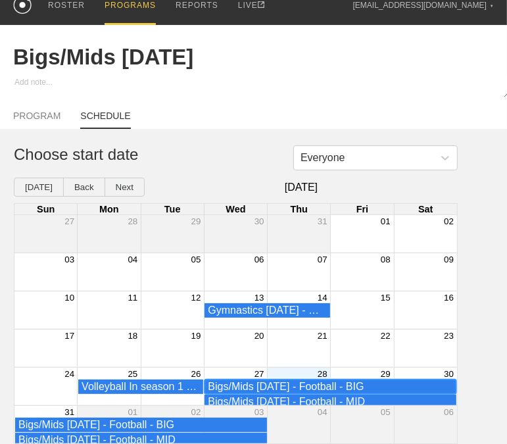 Image resolution: width=507 pixels, height=444 pixels. Describe the element at coordinates (330, 402) in the screenshot. I see `div: Bigs/Mids Tuesday - Football - MID` at that location.